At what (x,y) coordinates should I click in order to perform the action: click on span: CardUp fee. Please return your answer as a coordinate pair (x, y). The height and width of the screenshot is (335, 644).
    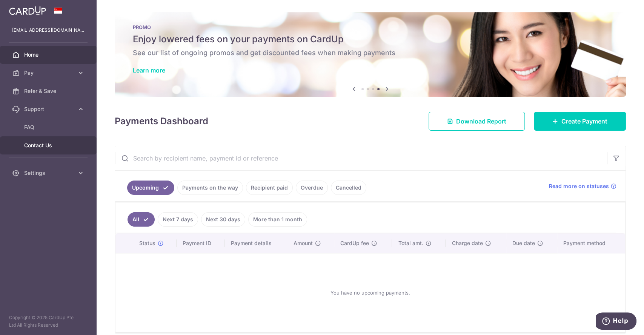
    Looking at the image, I should click on (355, 243).